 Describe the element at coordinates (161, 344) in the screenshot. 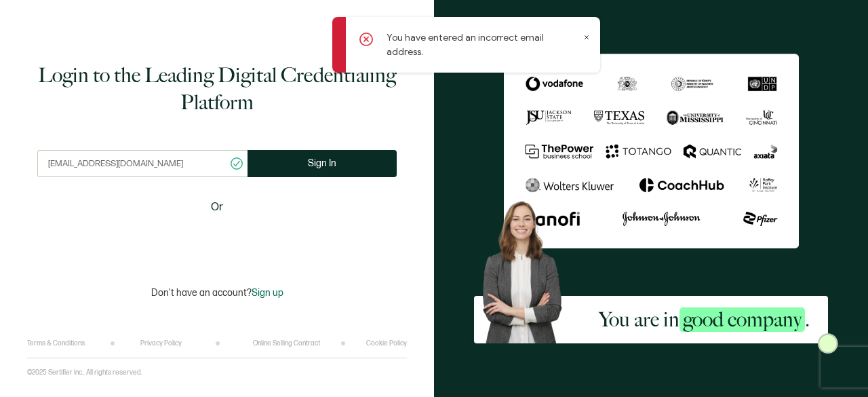

I see `a: Privacy Policy` at that location.